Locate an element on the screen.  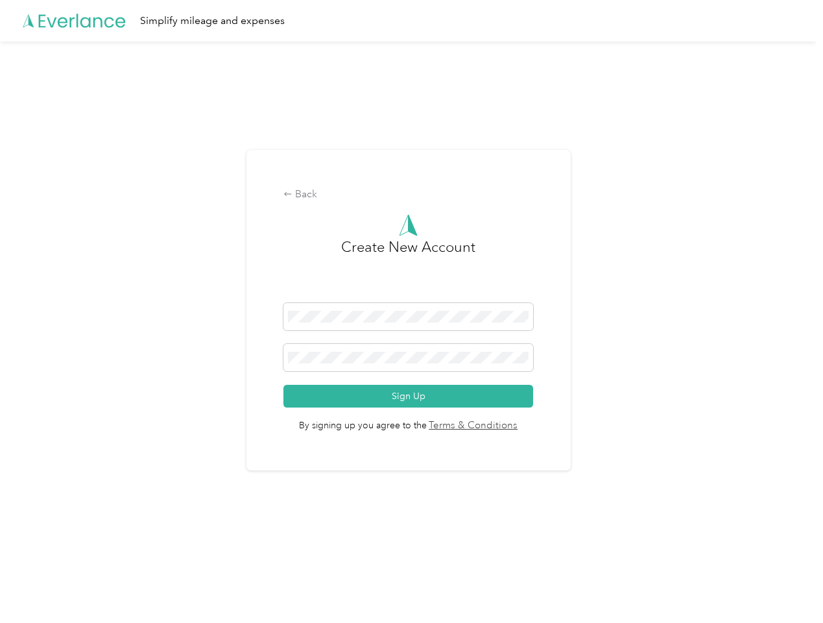
div: Simplify mileage and expenses is located at coordinates (212, 21).